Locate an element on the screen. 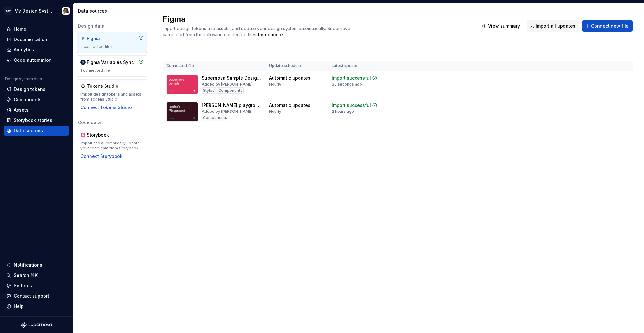  div: Help is located at coordinates (19, 307).